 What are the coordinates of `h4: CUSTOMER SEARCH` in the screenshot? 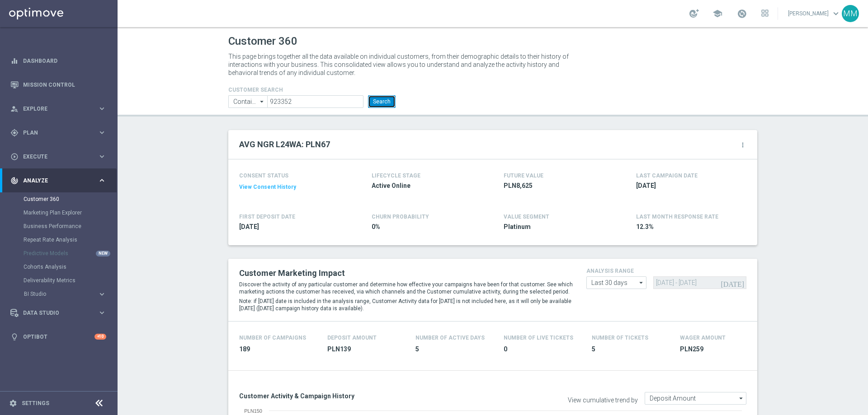 It's located at (312, 90).